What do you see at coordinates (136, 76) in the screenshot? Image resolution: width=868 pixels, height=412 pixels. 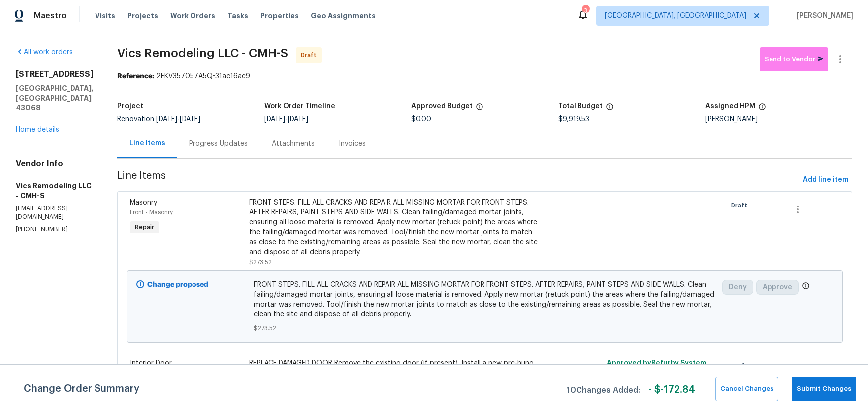 I see `b: Reference:` at bounding box center [136, 76].